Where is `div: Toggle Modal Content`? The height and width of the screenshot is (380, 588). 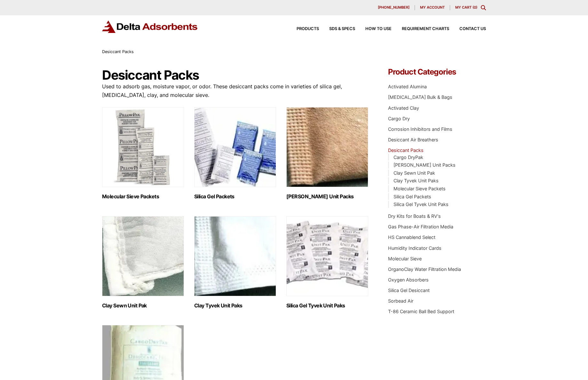
div: Toggle Modal Content is located at coordinates (483, 8).